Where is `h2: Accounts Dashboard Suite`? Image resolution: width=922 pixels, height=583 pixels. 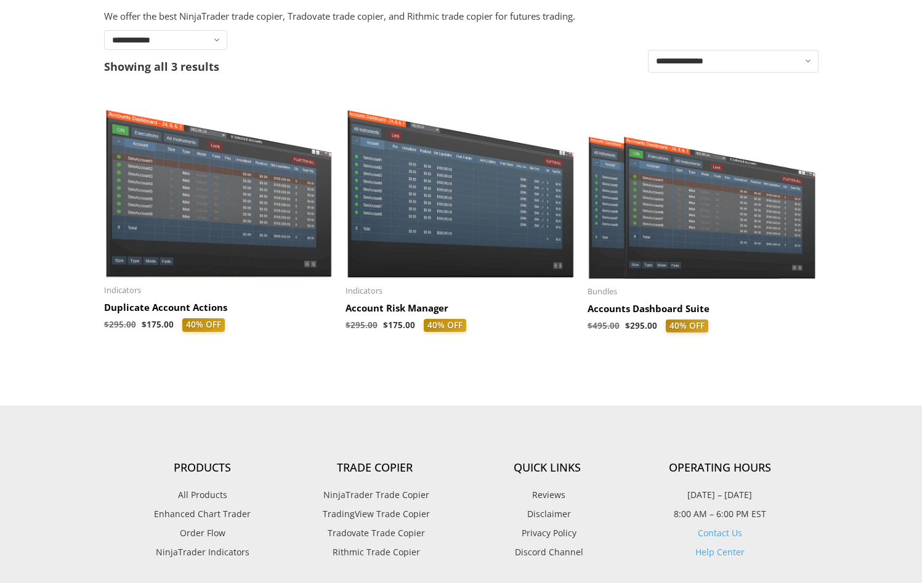 h2: Accounts Dashboard Suite is located at coordinates (702, 309).